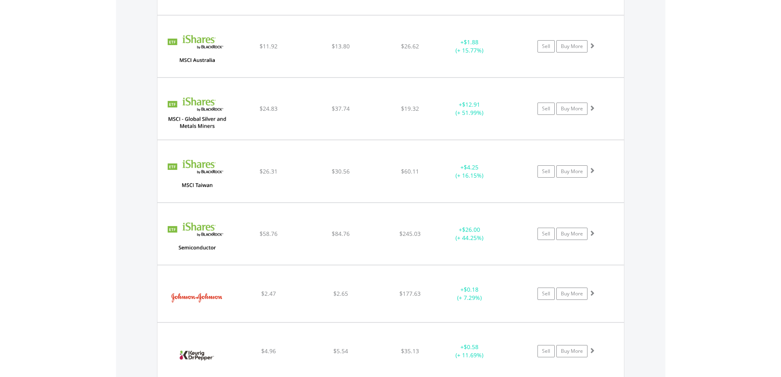 This screenshot has height=377, width=781. What do you see at coordinates (269, 233) in the screenshot?
I see `span: $58.76` at bounding box center [269, 233].